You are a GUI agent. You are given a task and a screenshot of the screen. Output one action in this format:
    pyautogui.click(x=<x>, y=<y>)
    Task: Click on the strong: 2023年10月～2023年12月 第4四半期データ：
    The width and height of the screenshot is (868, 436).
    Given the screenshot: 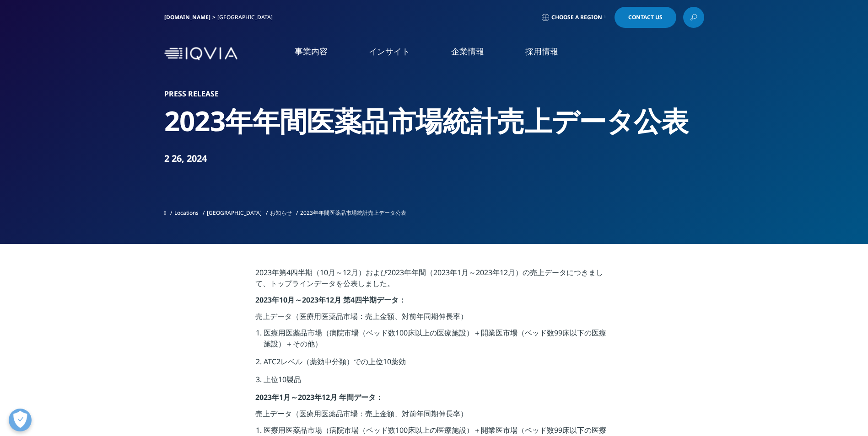 What is the action you would take?
    pyautogui.click(x=330, y=300)
    